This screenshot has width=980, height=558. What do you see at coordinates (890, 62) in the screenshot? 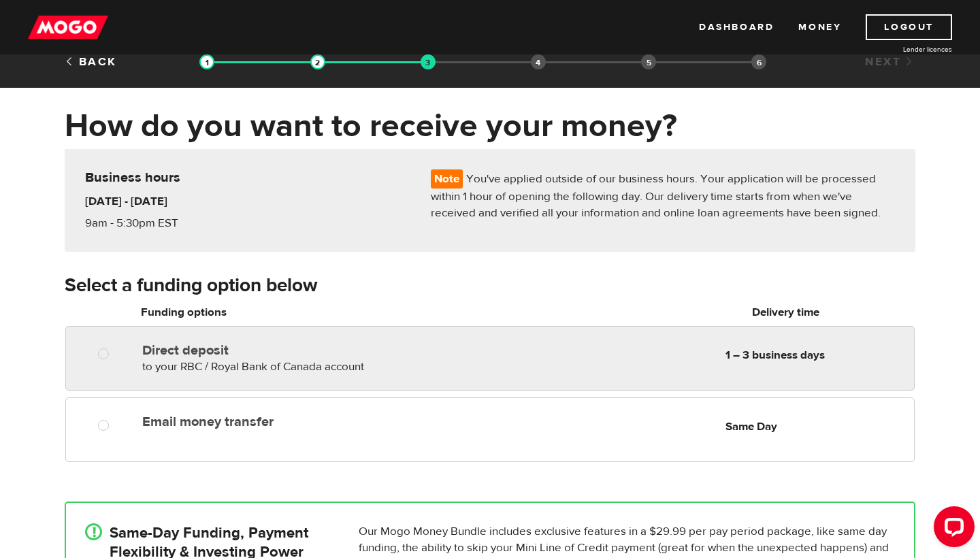
I see `a: Next` at bounding box center [890, 62].